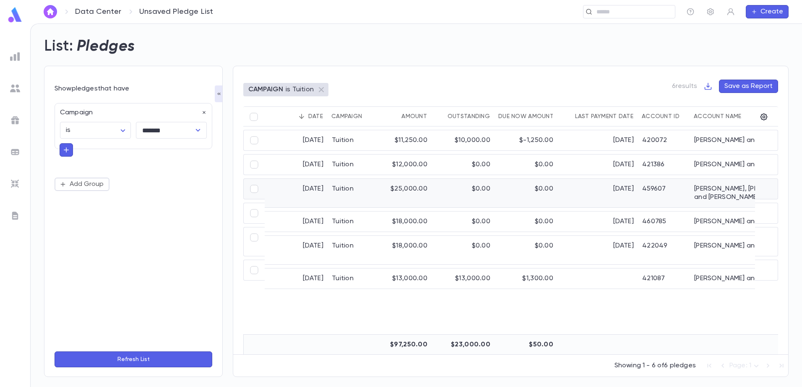  I want to click on div: $11,250.00, so click(409, 140).